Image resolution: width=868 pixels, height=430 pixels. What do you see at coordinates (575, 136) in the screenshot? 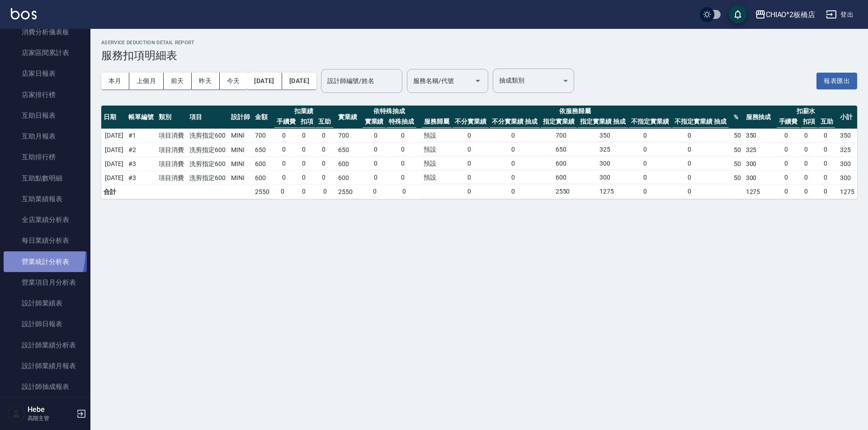
I see `td: 700` at bounding box center [575, 136].